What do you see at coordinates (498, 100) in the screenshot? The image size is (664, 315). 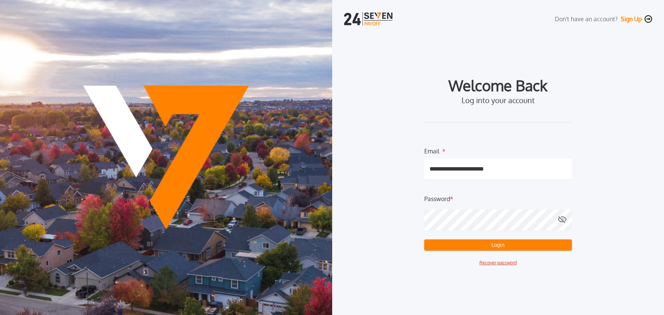 I see `label: Log into your account` at bounding box center [498, 100].